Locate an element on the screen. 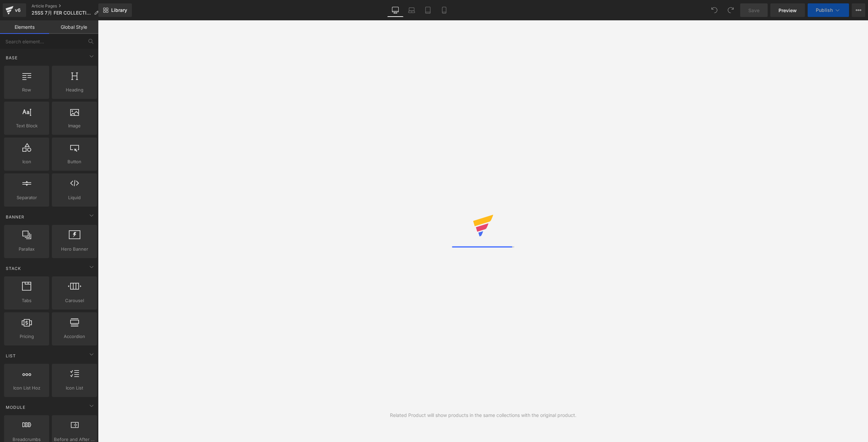 The image size is (868, 442). span: Button is located at coordinates (74, 162).